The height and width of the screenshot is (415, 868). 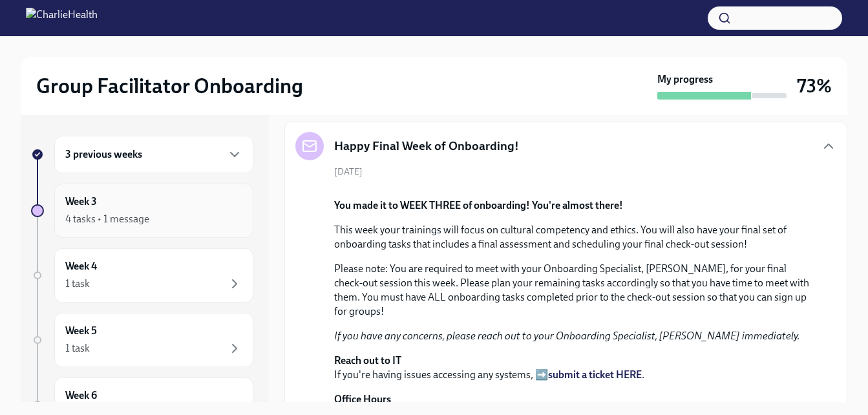 What do you see at coordinates (61, 18) in the screenshot?
I see `img: CharlieHealth` at bounding box center [61, 18].